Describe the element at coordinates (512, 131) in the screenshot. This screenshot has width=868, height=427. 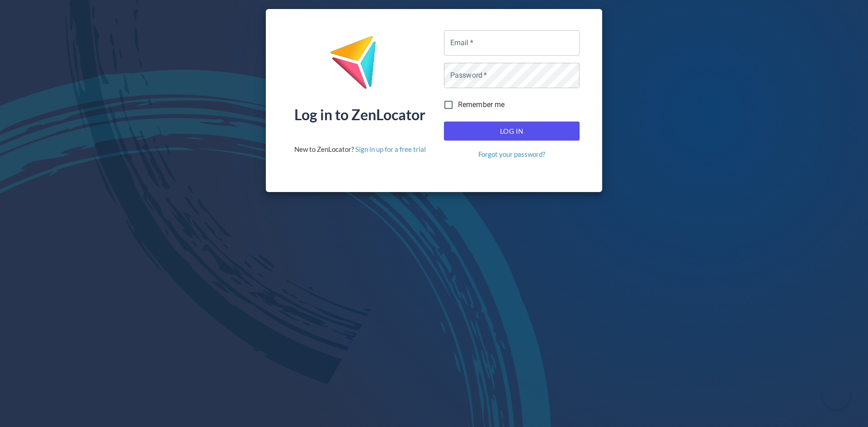
I see `button: Log In` at that location.